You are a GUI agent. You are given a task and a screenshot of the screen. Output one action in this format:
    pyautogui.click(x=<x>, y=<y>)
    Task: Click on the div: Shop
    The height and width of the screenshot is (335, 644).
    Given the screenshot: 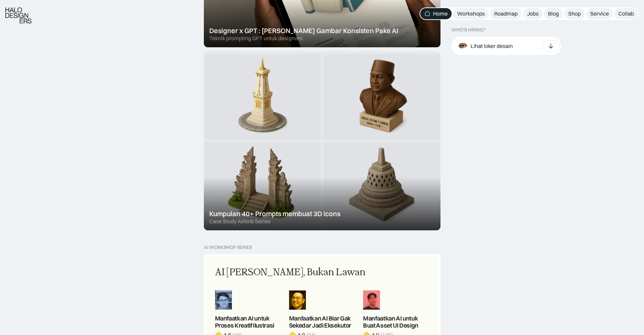 What is the action you would take?
    pyautogui.click(x=574, y=13)
    